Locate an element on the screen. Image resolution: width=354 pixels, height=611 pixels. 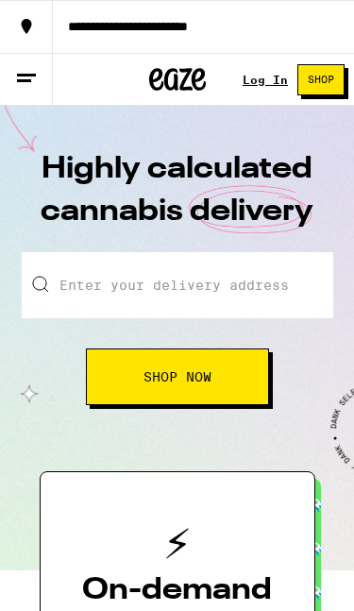
input: Enter your delivery address is located at coordinates (177, 285).